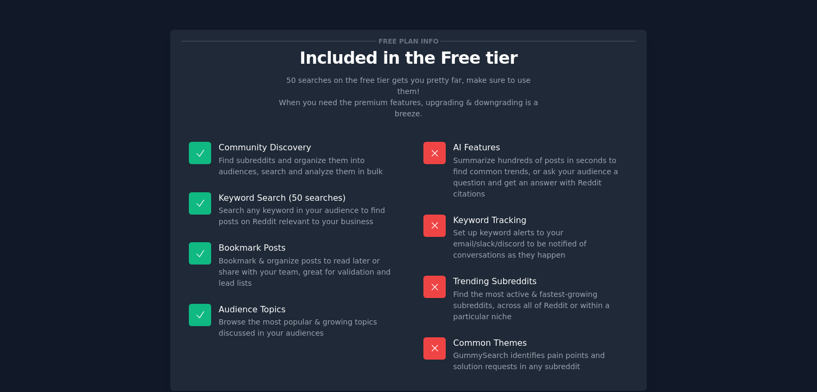 The image size is (817, 392). What do you see at coordinates (540, 220) in the screenshot?
I see `p: Keyword Tracking` at bounding box center [540, 220].